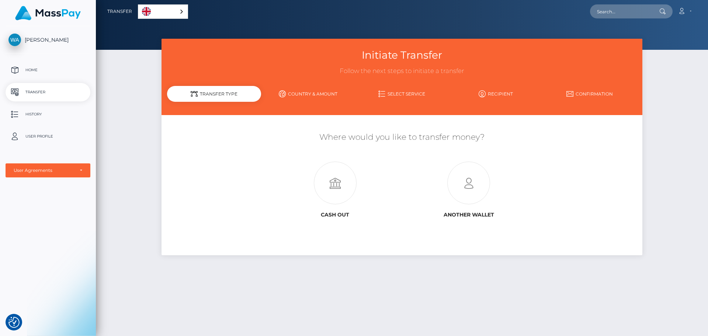  What do you see at coordinates (402, 71) in the screenshot?
I see `h3: Follow the next steps to initiate a transfer` at bounding box center [402, 71].